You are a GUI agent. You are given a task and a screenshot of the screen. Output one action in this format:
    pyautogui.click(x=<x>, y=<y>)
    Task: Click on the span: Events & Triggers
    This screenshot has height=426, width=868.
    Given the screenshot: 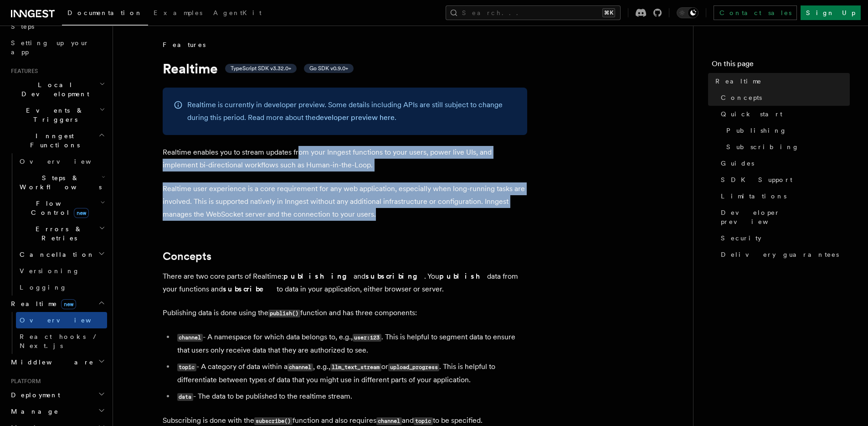 What is the action you would take?
    pyautogui.click(x=53, y=115)
    